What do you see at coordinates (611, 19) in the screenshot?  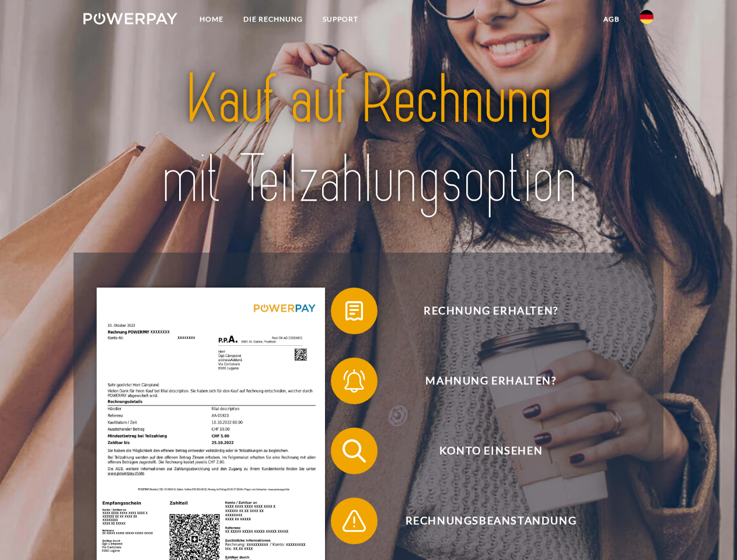 I see `a: agb` at bounding box center [611, 19].